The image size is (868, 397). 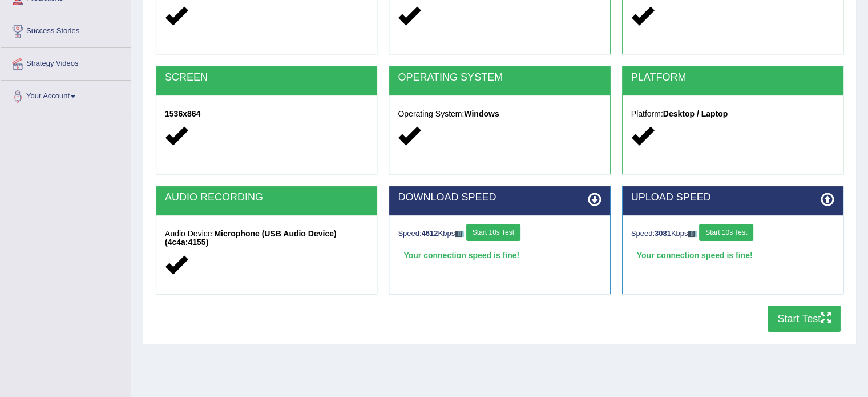 I want to click on h2: DOWNLOAD SPEED, so click(x=500, y=197).